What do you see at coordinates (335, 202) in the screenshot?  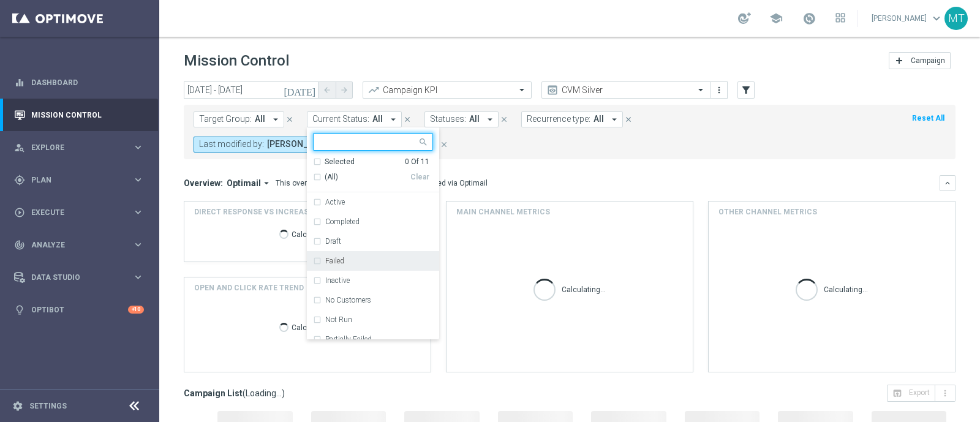 I see `label: Active` at bounding box center [335, 202].